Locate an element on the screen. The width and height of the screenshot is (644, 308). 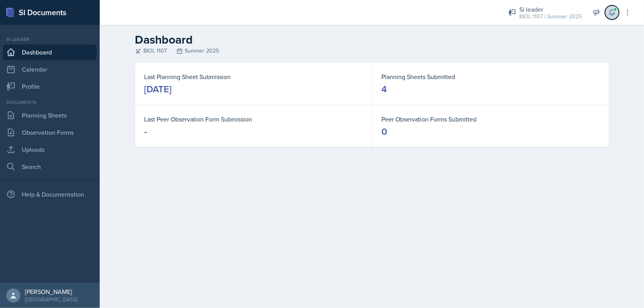
dt: Planning Sheets Submitted is located at coordinates (490, 77).